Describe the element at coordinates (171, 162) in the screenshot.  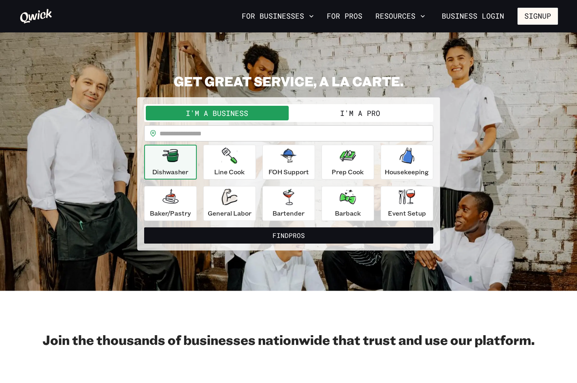
I see `button: Dishwasher` at that location.